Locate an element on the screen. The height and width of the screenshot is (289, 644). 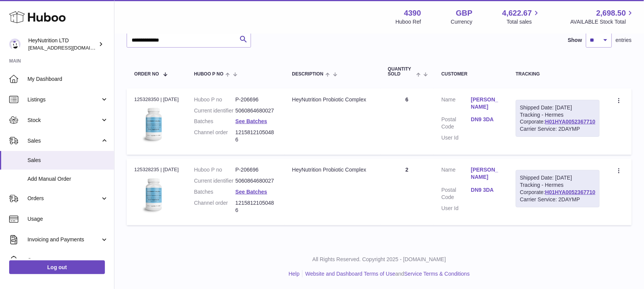
a: 2,698.50 AVAILABLE Stock Total is located at coordinates (603, 17).